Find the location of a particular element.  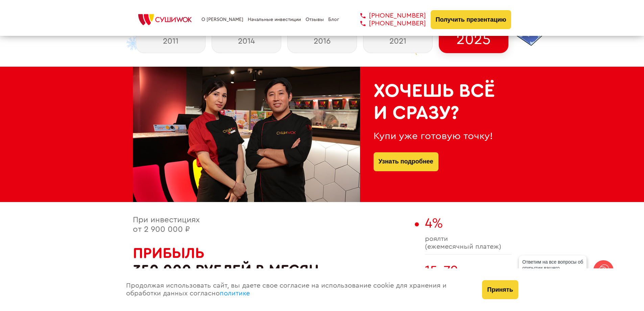

h2: 350 000 рублей в месяц is located at coordinates (272, 262).